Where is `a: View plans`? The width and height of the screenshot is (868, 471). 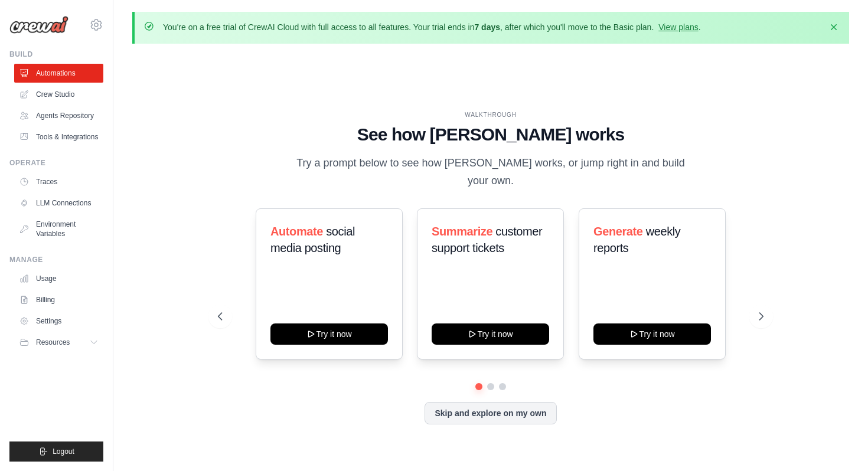 a: View plans is located at coordinates (678, 27).